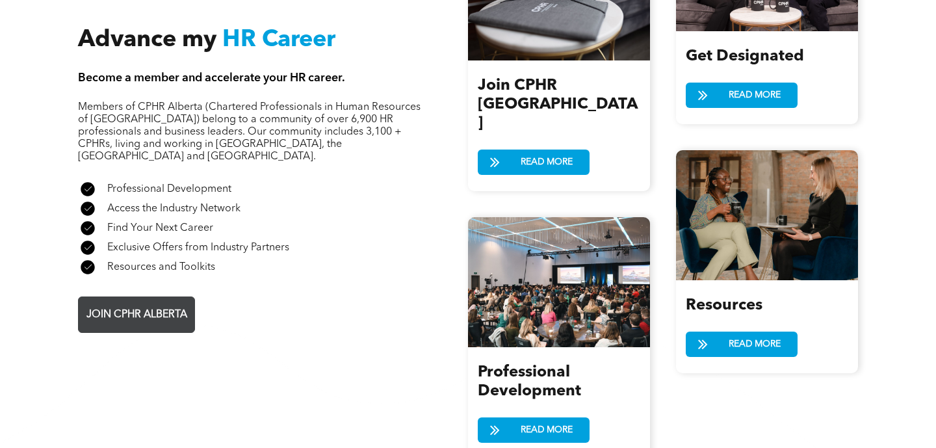  I want to click on span: Resources, so click(724, 306).